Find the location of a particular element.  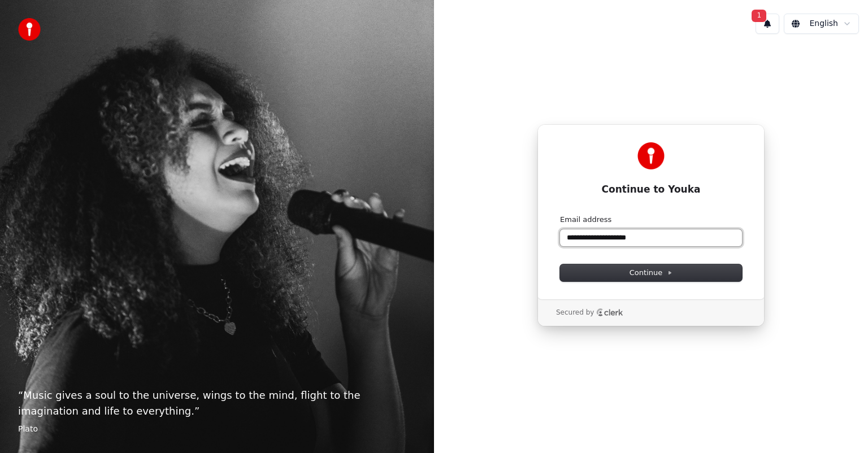

p: “ Music gives a soul to the universe, wings to the mind, flight to the imagination and life to ev... is located at coordinates (217, 404).